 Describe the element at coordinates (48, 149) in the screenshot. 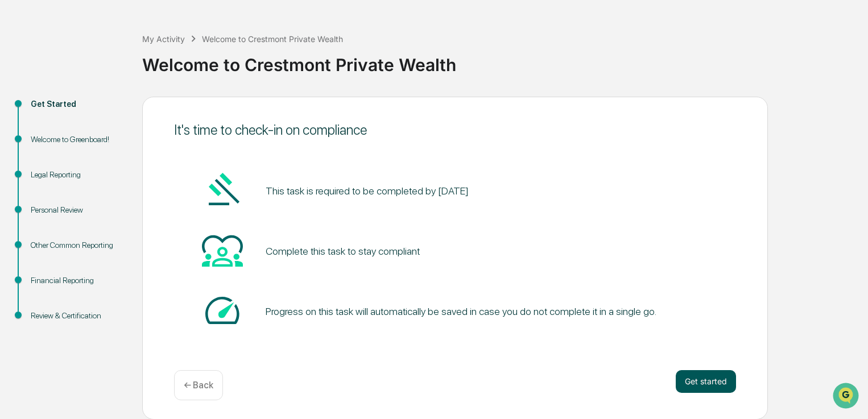

I see `span: Preclearance` at that location.